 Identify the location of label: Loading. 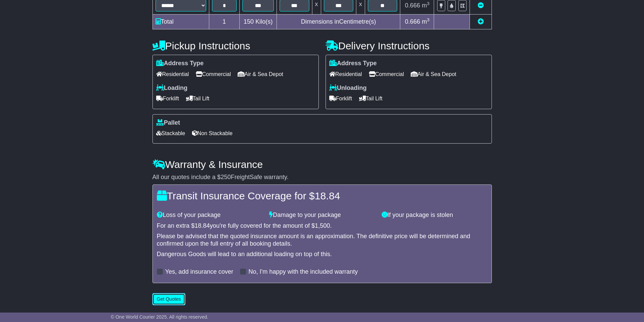
(172, 88).